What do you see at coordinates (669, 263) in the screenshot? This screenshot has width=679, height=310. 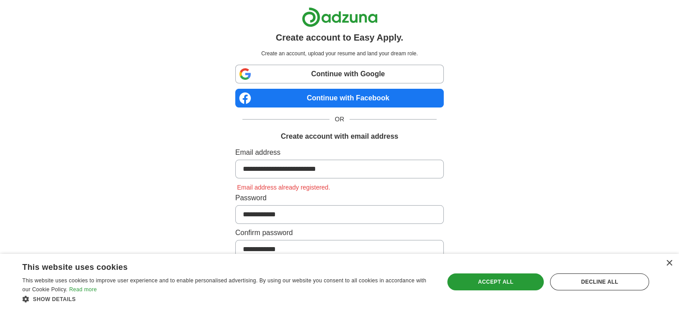 I see `div: Close` at bounding box center [669, 263].